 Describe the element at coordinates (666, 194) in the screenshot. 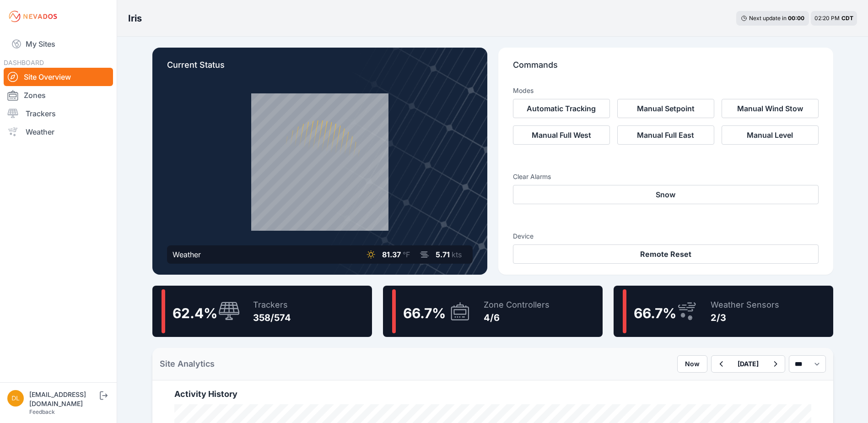

I see `button: Snow` at that location.